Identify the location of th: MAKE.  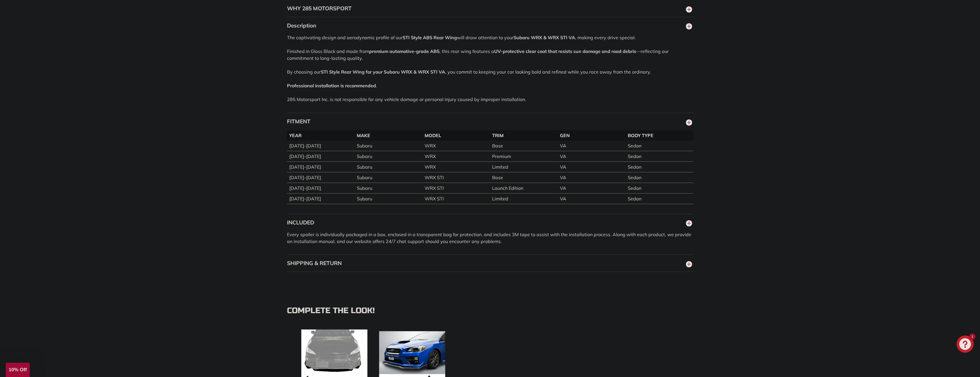
(389, 135).